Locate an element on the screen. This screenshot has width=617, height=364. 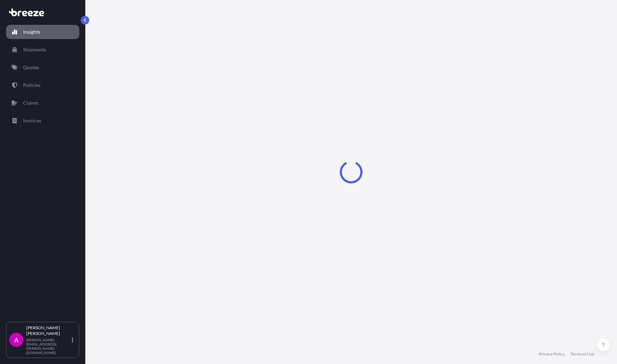
p: Claims is located at coordinates (31, 103).